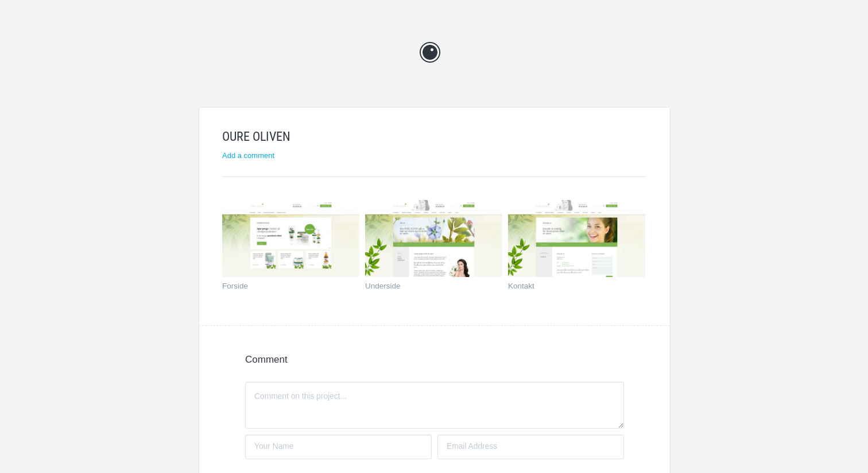 The image size is (868, 473). I want to click on a: Underside, so click(426, 288).